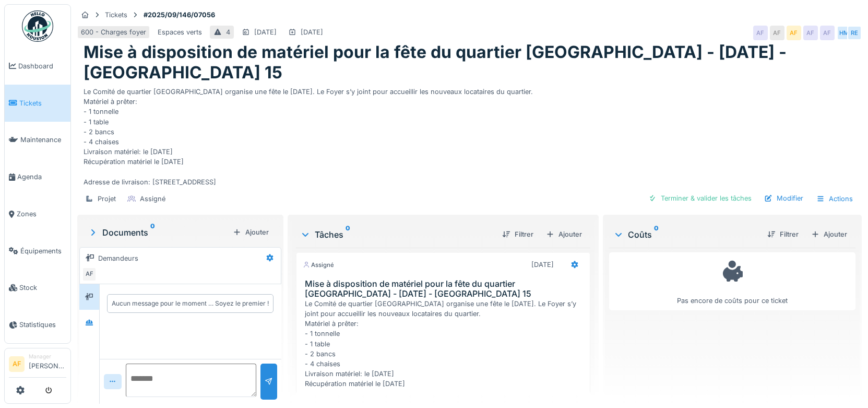  What do you see at coordinates (179, 15) in the screenshot?
I see `strong: #2025/09/146/07056` at bounding box center [179, 15].